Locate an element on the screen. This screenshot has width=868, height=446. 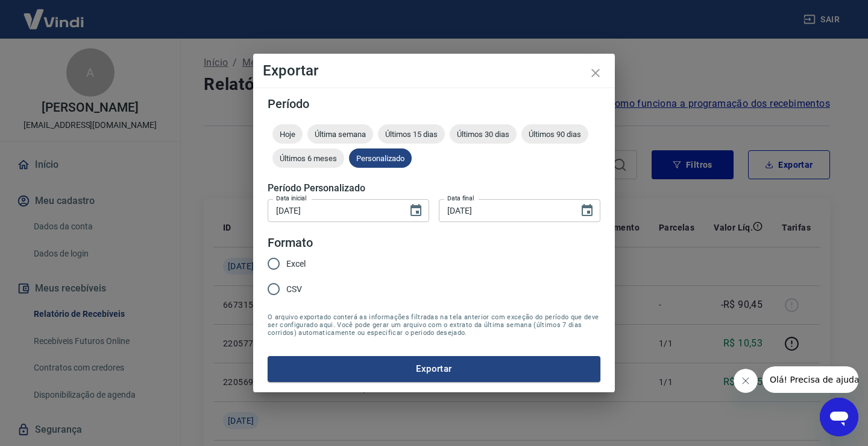
button: Exportar is located at coordinates (434, 369).